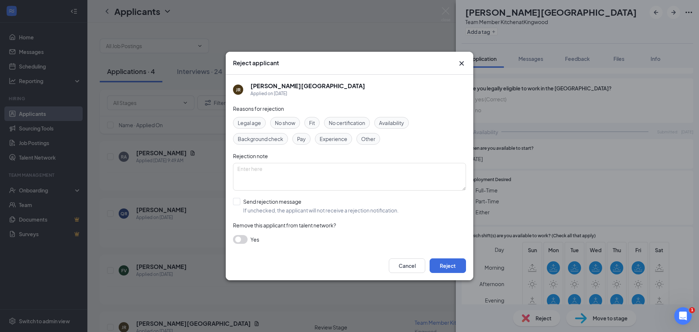 The height and width of the screenshot is (332, 699). Describe the element at coordinates (448, 266) in the screenshot. I see `button: Reject` at that location.